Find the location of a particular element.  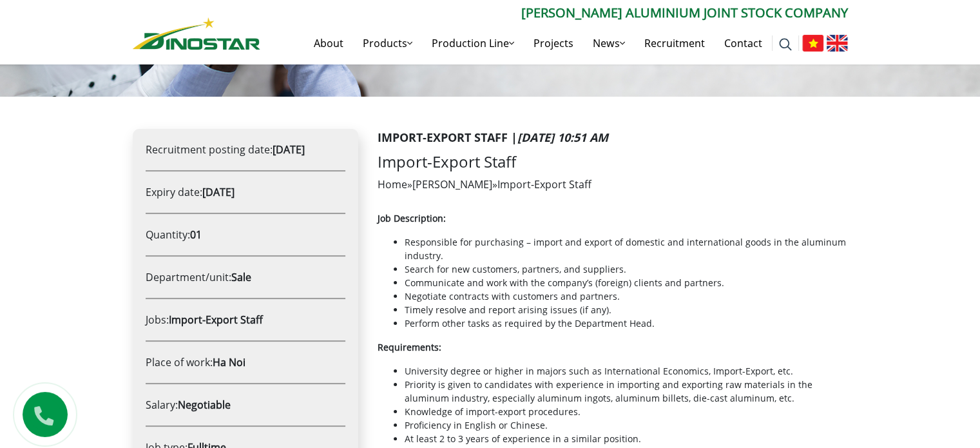

a: Recruitment is located at coordinates (674, 43).